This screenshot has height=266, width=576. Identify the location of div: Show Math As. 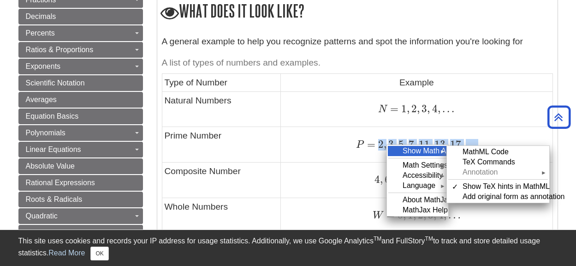
(418, 151).